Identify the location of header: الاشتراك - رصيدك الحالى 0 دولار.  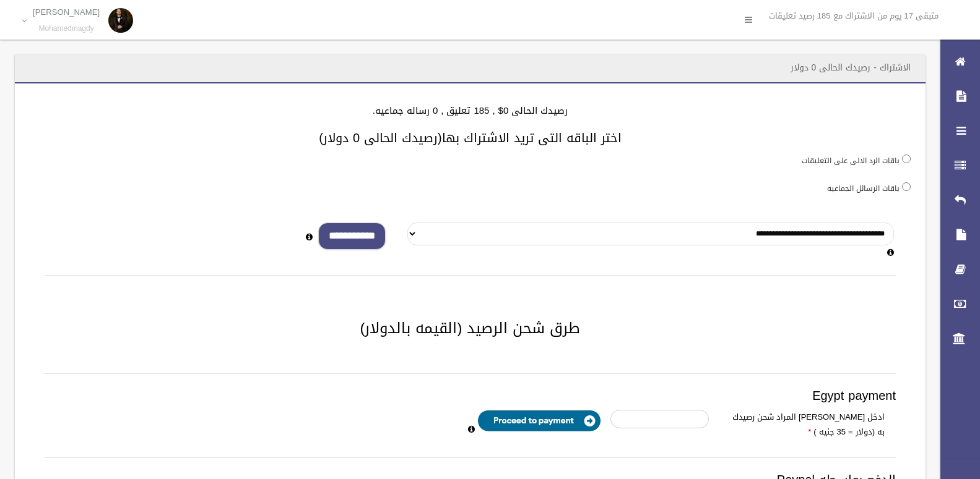
(850, 67).